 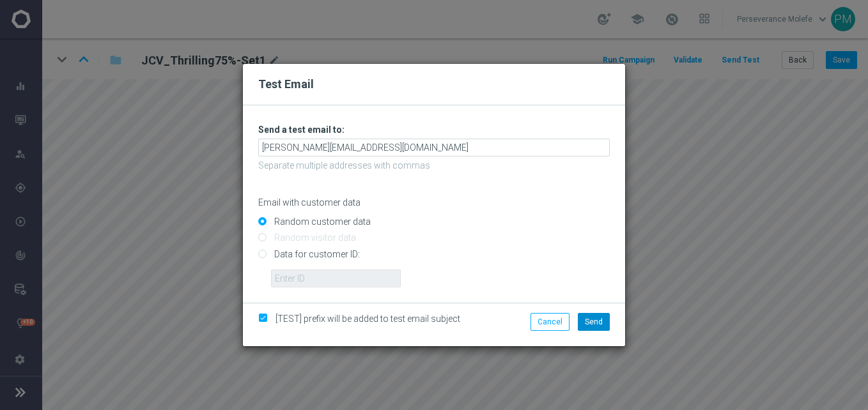 What do you see at coordinates (434, 202) in the screenshot?
I see `p: Email with customer data` at bounding box center [434, 202].